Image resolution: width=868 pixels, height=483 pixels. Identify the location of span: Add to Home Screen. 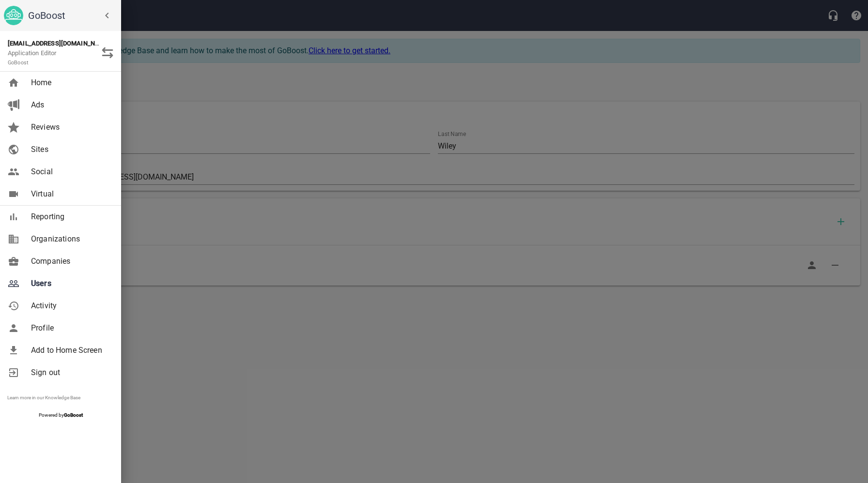
(70, 351).